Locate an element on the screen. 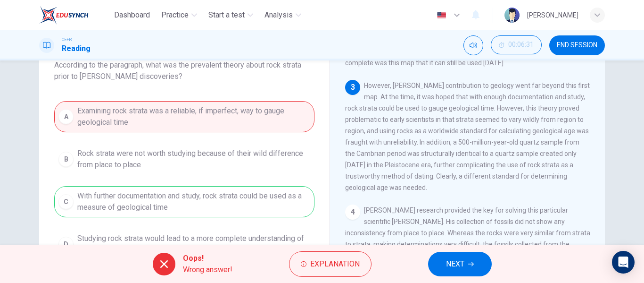  a: Dashboard is located at coordinates (132, 15).